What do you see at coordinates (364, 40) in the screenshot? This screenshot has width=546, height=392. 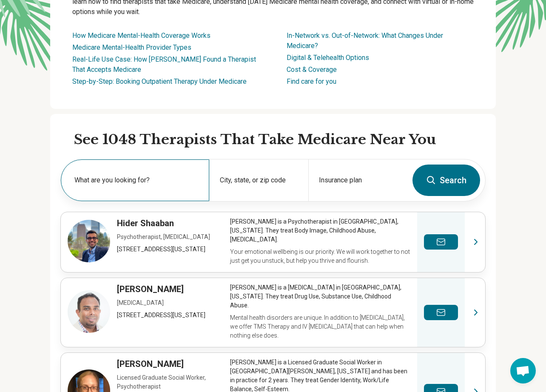 I see `a: In-Network vs. Out-of-Network: What Changes Under Medicare?` at bounding box center [364, 40].